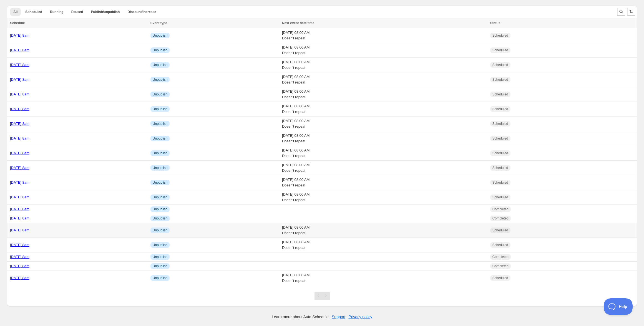 The width and height of the screenshot is (644, 326). Describe the element at coordinates (77, 12) in the screenshot. I see `span: Paused` at that location.